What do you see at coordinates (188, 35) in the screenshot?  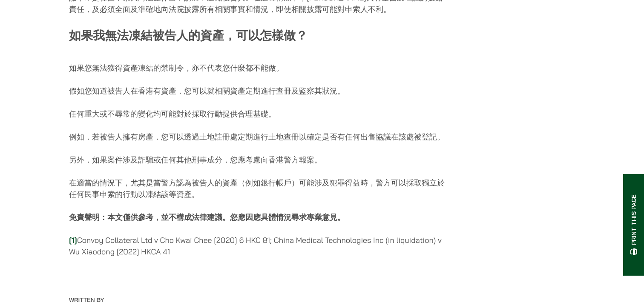 I see `strong: 如果我無法凍結被告人的資產，可以怎樣做？` at bounding box center [188, 35].